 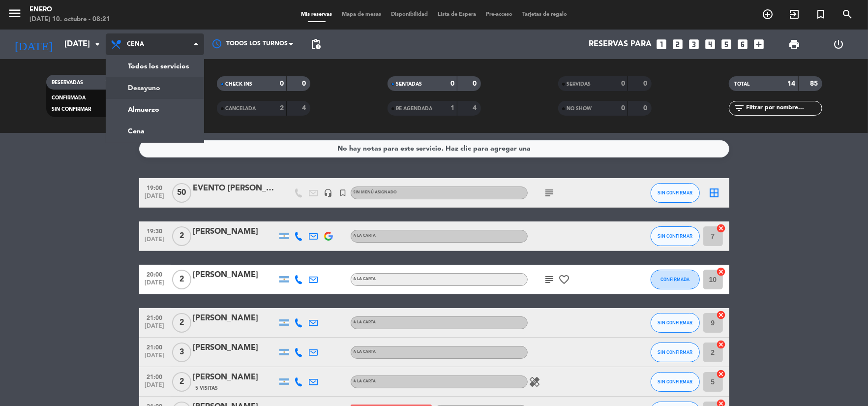 What do you see at coordinates (544, 14) in the screenshot?
I see `span: Tarjetas de regalo` at bounding box center [544, 14].